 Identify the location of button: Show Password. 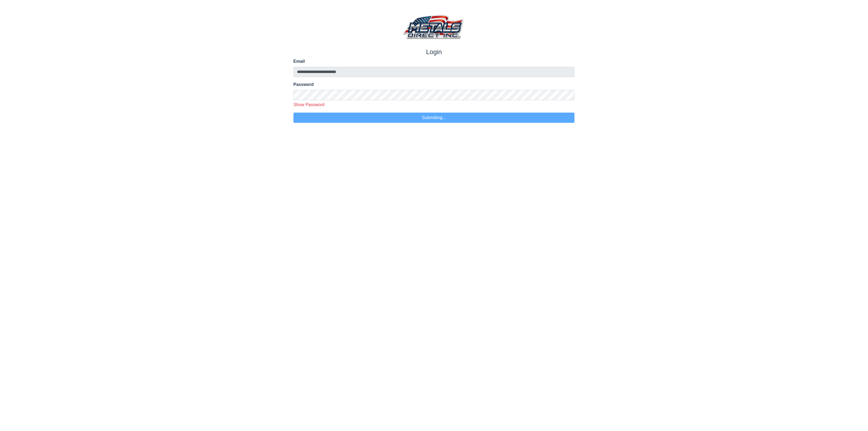
(309, 105).